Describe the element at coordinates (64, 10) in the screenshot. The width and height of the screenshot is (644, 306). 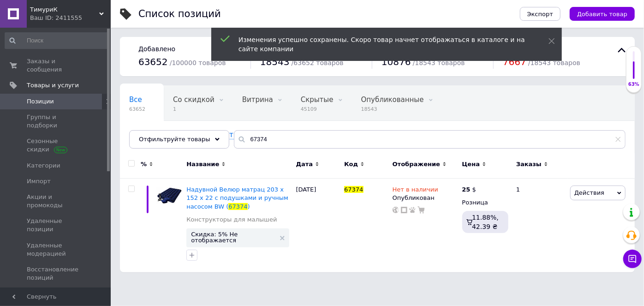
I see `span: ТимуриК` at that location.